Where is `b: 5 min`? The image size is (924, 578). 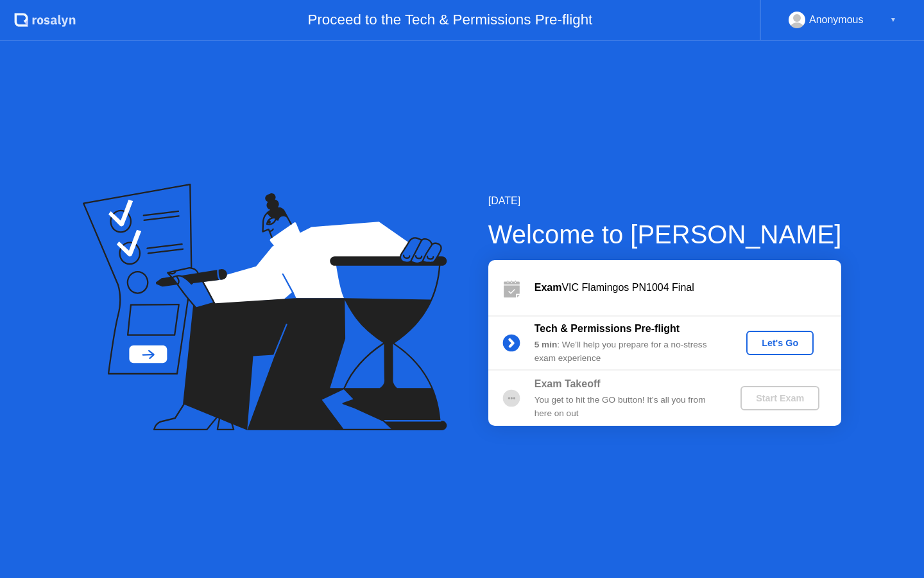 b: 5 min is located at coordinates (546, 345).